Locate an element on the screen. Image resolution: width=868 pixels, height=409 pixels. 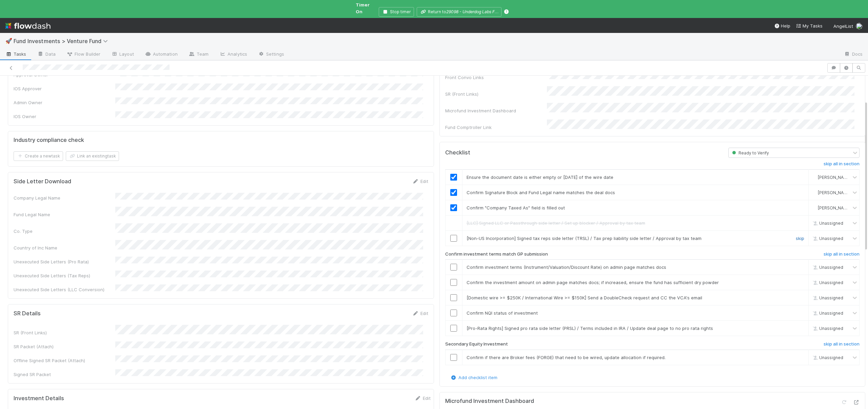
button: Return to29098 - Underdog Labs Fund III - AngelList Systematic Fund-of-Funds is located at coordinates (459, 12).